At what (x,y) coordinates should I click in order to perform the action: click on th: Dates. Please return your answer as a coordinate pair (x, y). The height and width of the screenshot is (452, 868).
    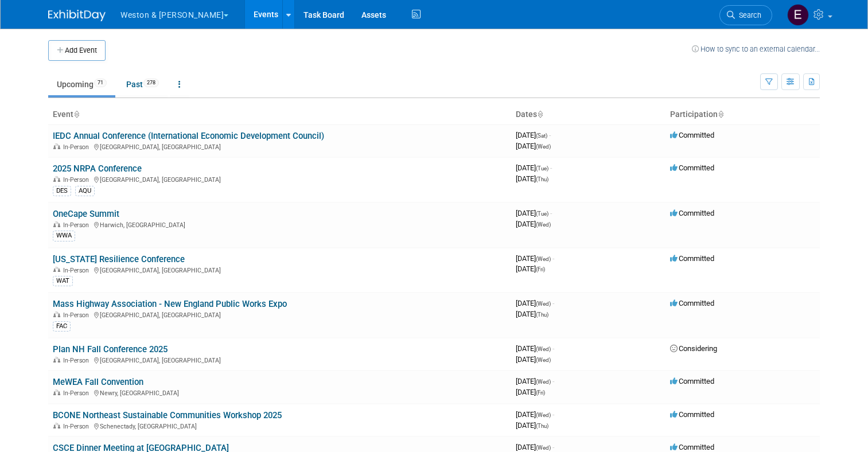
    Looking at the image, I should click on (588, 115).